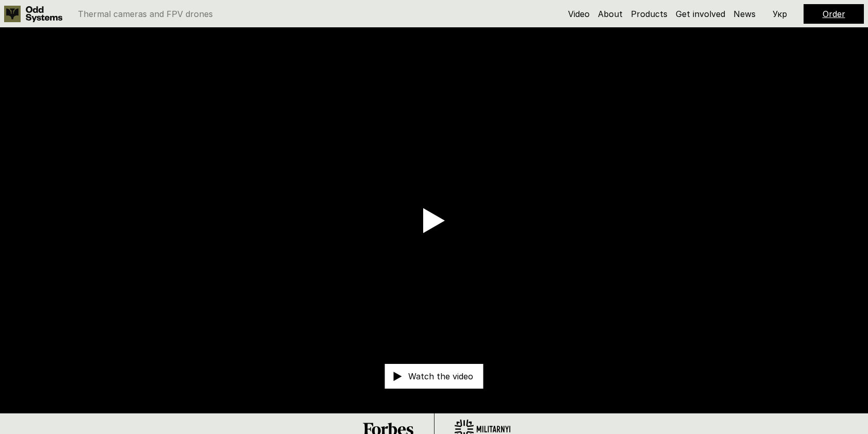 The image size is (868, 434). What do you see at coordinates (579, 14) in the screenshot?
I see `a: Video` at bounding box center [579, 14].